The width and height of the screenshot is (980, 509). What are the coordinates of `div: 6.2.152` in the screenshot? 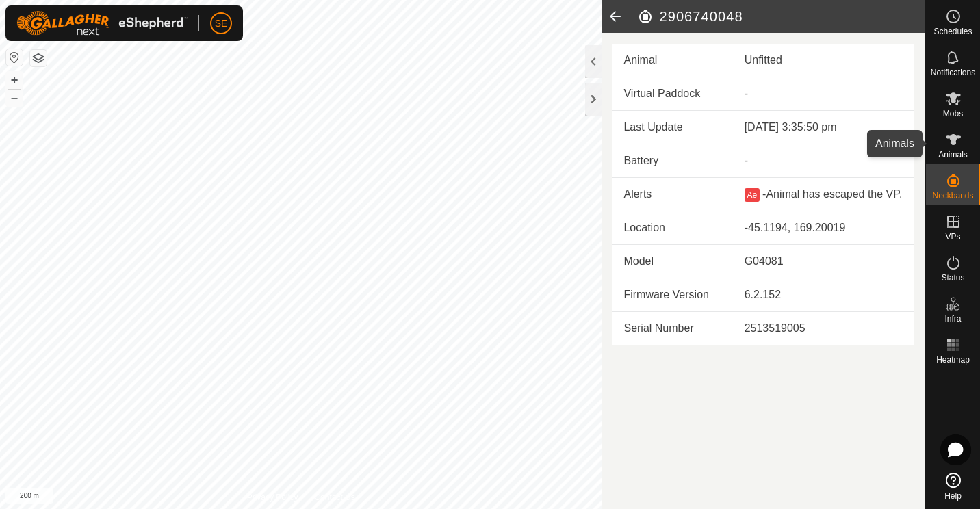 It's located at (824, 295).